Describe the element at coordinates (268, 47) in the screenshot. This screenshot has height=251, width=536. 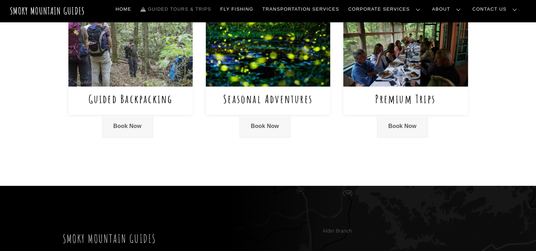
I see `img: Seasonal Adventures` at that location.